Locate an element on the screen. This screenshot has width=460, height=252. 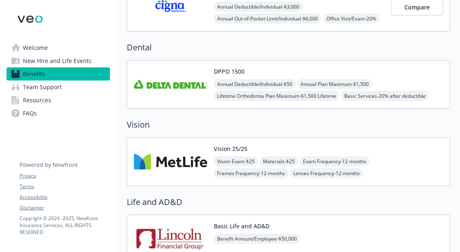
a: Resources is located at coordinates (58, 100).